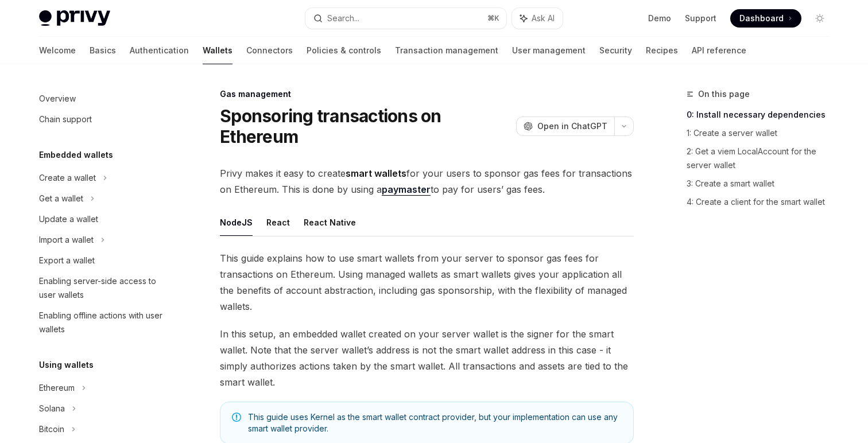  Describe the element at coordinates (616, 51) in the screenshot. I see `a: Security` at that location.